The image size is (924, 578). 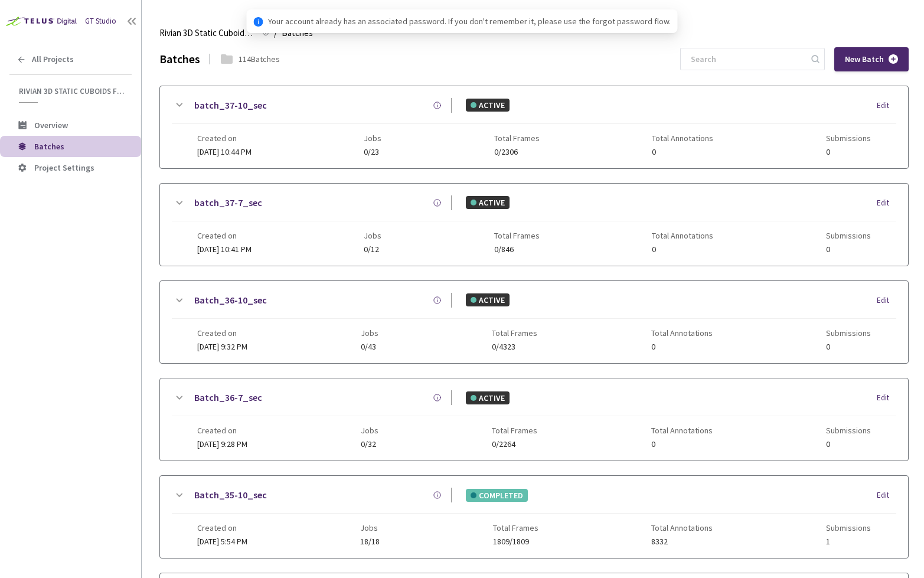 I want to click on span: 0/32, so click(x=370, y=444).